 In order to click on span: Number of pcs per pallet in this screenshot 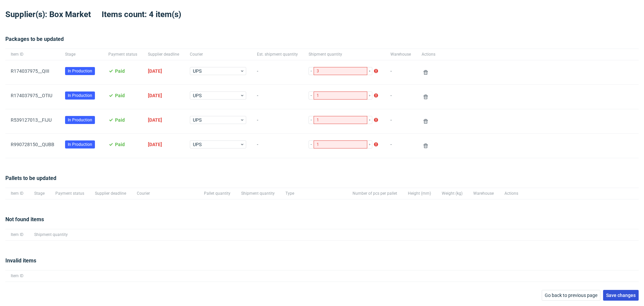, I will do `click(375, 194)`.